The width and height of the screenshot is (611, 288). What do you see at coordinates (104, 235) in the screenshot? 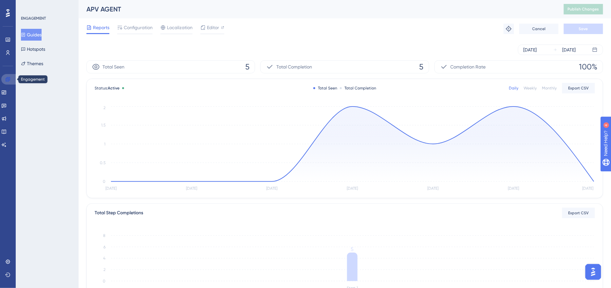
I see `tspan: 8` at bounding box center [104, 235].